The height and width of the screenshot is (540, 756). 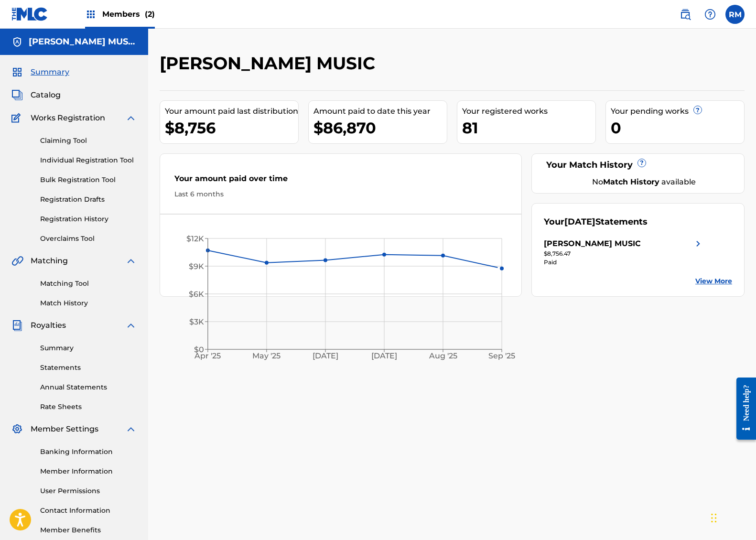 What do you see at coordinates (196, 266) in the screenshot?
I see `tspan: $9K` at bounding box center [196, 266].